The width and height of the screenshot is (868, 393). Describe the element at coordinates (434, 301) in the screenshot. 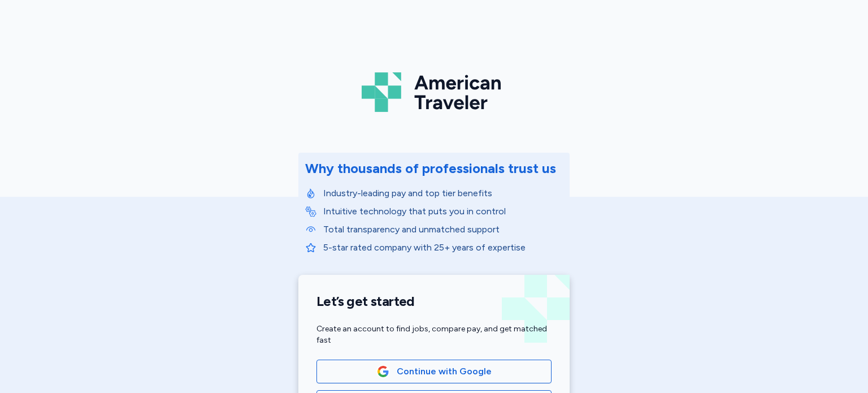

I see `h1: Let’s get started` at that location.